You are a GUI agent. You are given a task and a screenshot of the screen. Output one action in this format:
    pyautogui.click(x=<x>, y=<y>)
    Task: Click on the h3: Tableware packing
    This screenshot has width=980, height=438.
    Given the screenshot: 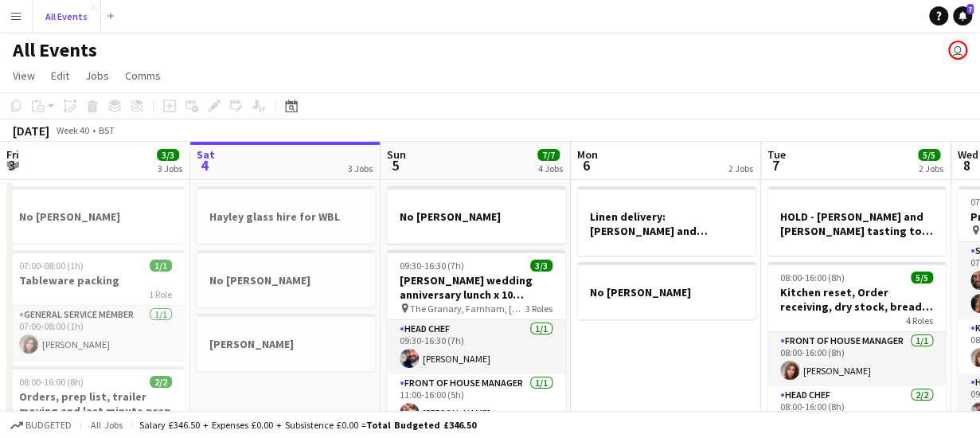 What is the action you would take?
    pyautogui.click(x=95, y=281)
    